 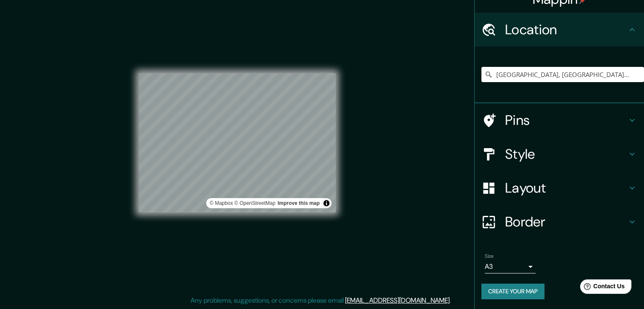 I want to click on canvas: Map, so click(x=237, y=142).